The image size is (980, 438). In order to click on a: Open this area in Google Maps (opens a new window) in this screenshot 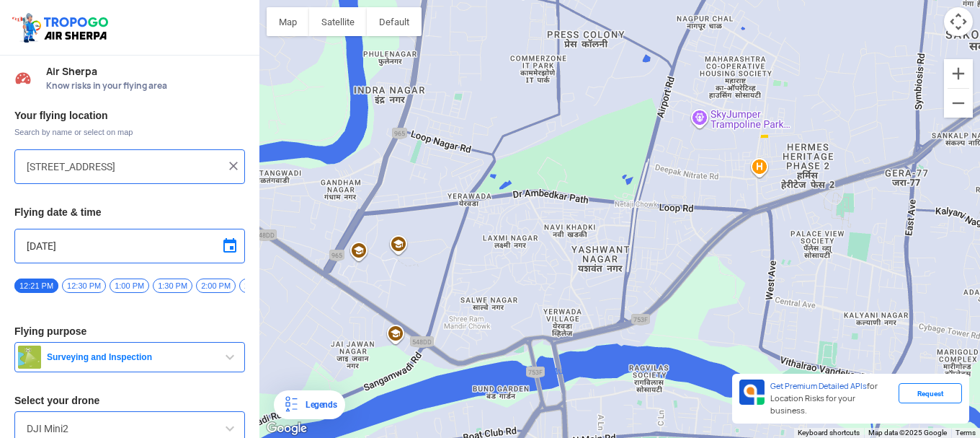, I will do `click(287, 429)`.